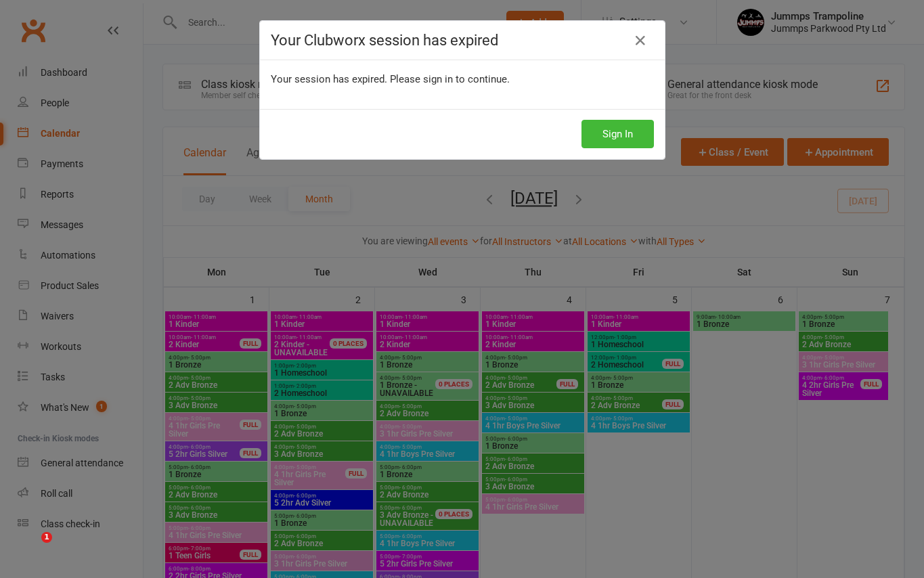 This screenshot has width=924, height=578. What do you see at coordinates (390, 79) in the screenshot?
I see `span: Your session has expired. Please sign in to continue.` at bounding box center [390, 79].